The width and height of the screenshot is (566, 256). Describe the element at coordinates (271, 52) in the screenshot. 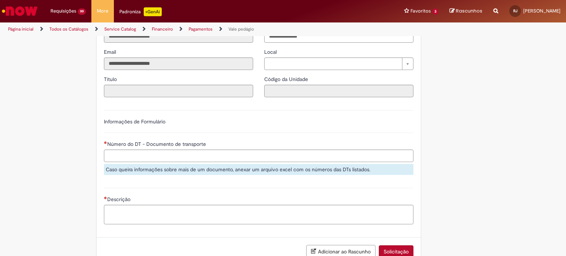

I see `span: Local` at that location.